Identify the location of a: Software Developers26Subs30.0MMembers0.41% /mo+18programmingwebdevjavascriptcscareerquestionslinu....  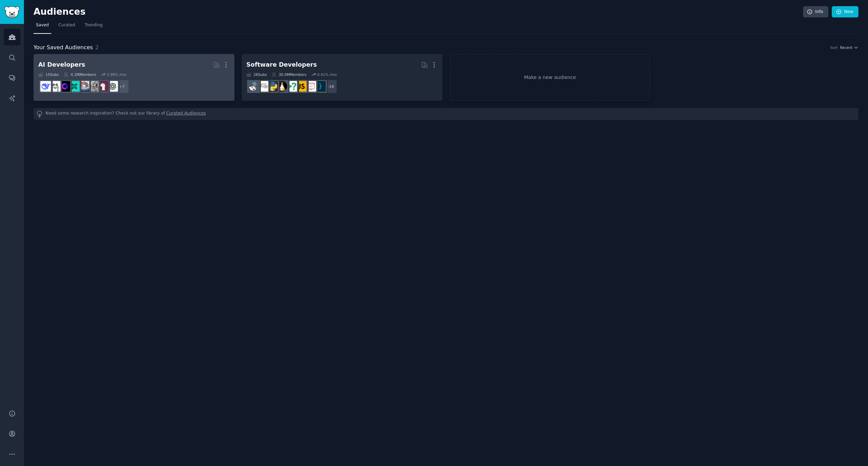
(342, 77).